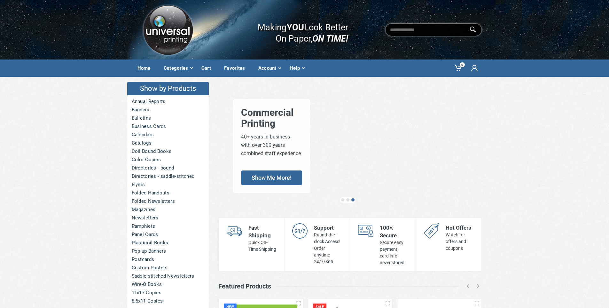 The height and width of the screenshot is (308, 609). Describe the element at coordinates (270, 68) in the screenshot. I see `div: Account` at that location.